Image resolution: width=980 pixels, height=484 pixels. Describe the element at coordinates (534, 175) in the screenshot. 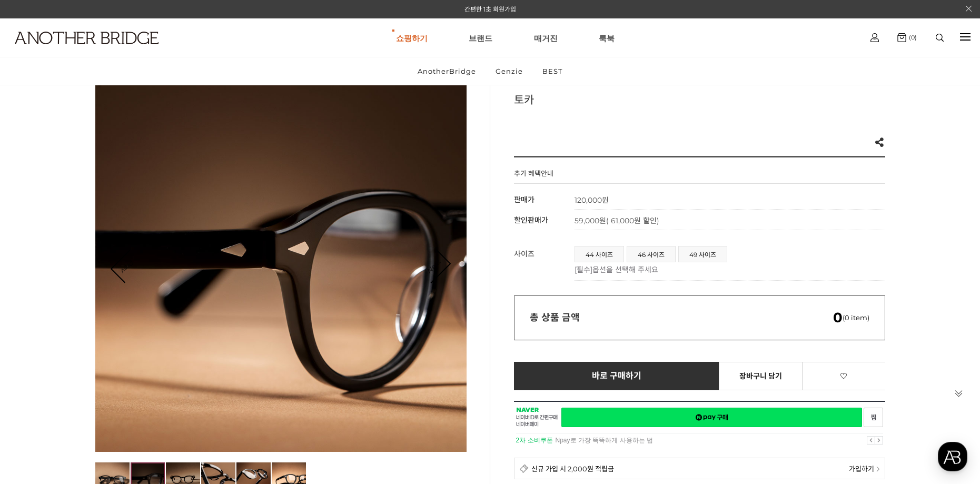

I see `h4: 추가 혜택안내` at that location.